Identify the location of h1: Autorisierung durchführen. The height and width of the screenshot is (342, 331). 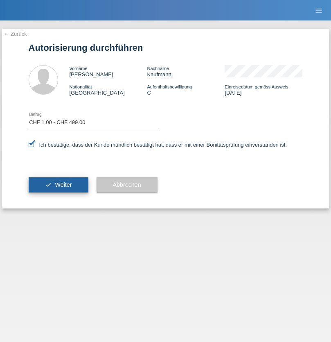
(166, 48).